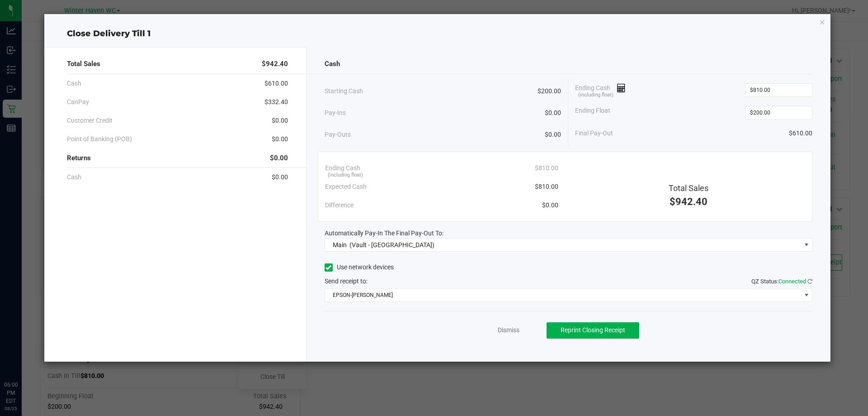 Image resolution: width=868 pixels, height=416 pixels. Describe the element at coordinates (89, 120) in the screenshot. I see `span: Customer Credit` at that location.